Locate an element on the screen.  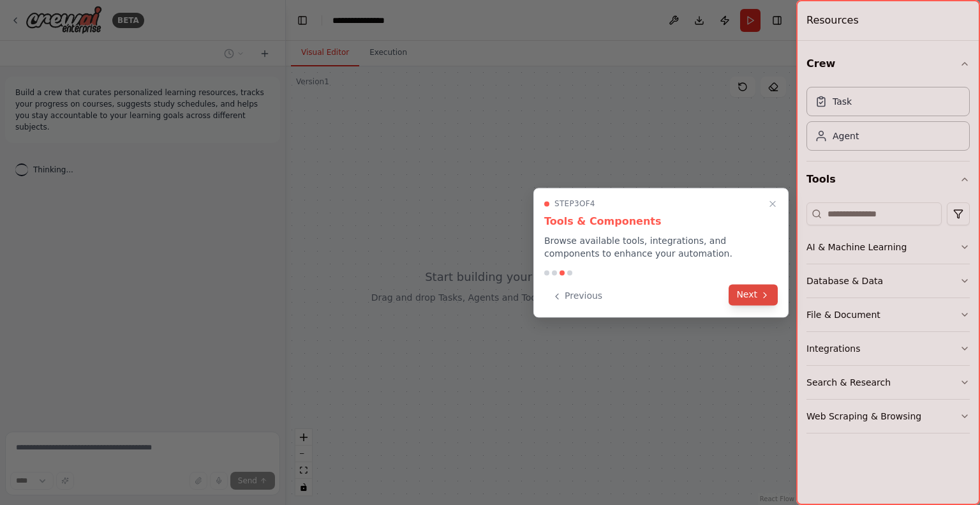
button: Hide left sidebar is located at coordinates (302, 20).